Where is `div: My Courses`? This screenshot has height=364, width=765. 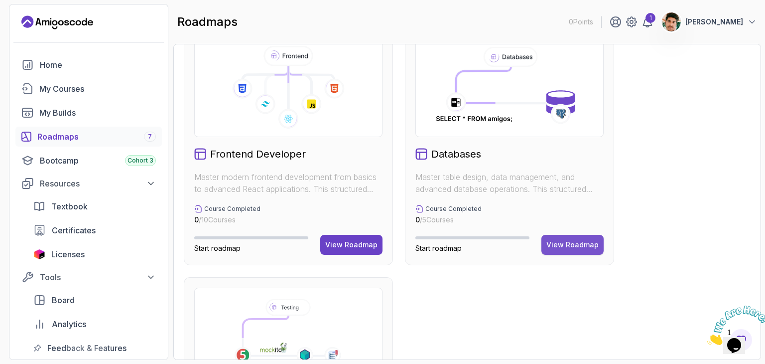
div: My Courses is located at coordinates (98, 89).